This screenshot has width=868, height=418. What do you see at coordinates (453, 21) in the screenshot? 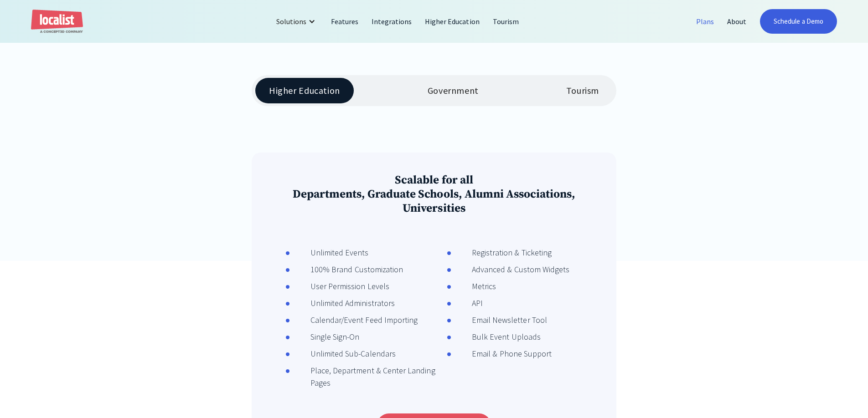
I see `a: Higher Education` at bounding box center [453, 21].